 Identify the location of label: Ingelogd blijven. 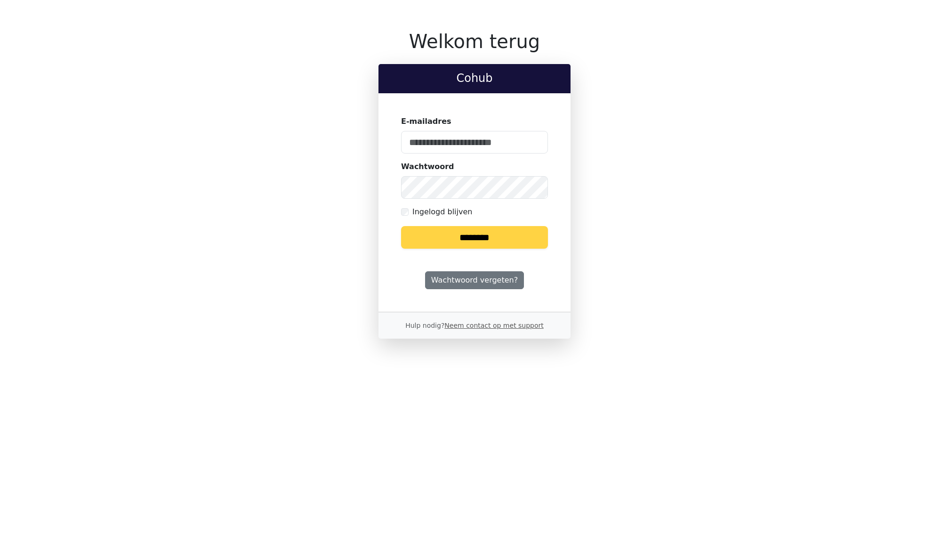
(442, 212).